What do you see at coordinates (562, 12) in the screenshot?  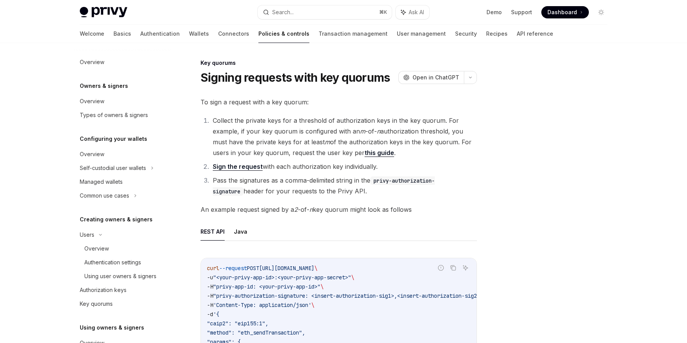 I see `span: Dashboard` at bounding box center [562, 12].